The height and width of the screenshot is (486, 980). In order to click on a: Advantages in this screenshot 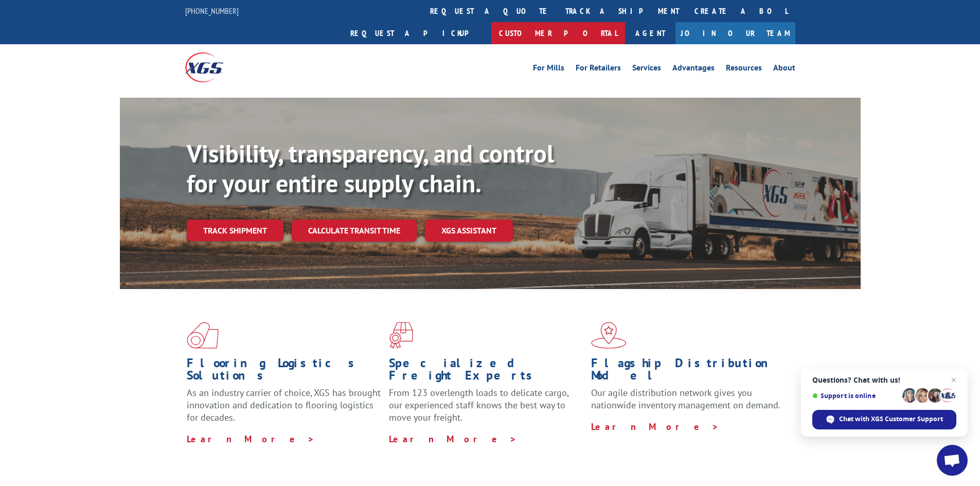, I will do `click(693, 70)`.